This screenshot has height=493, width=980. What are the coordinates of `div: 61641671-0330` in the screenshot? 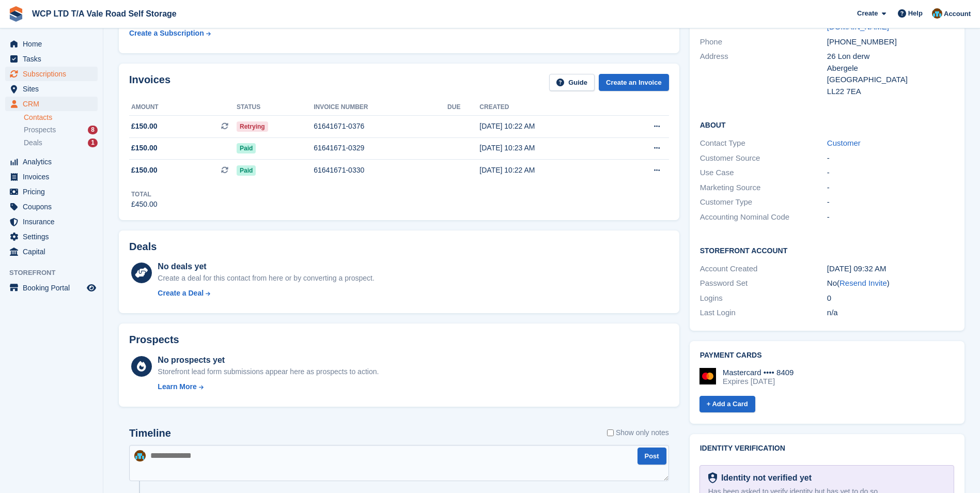 It's located at (380, 170).